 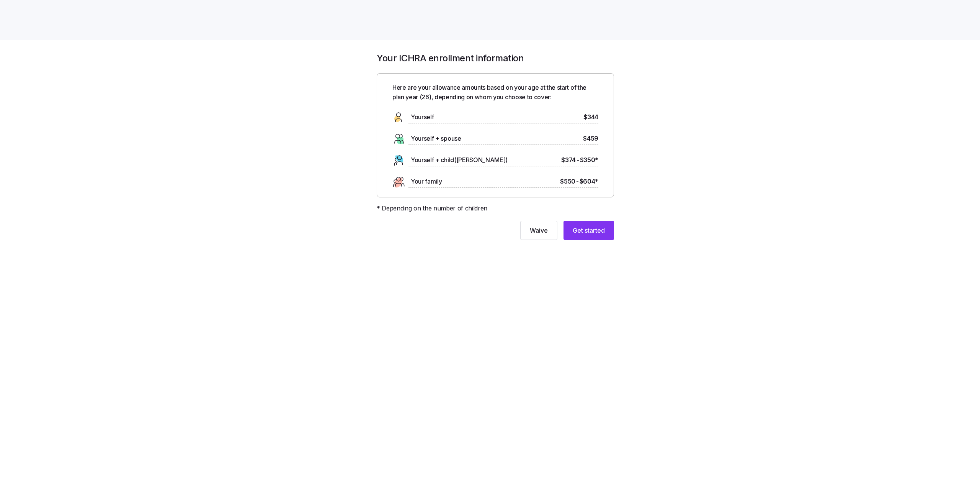 What do you see at coordinates (591, 138) in the screenshot?
I see `span: $459` at bounding box center [591, 138].